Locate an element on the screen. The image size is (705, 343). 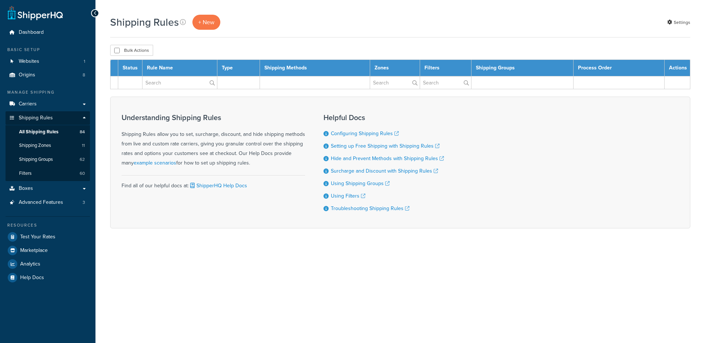
span: 3 is located at coordinates (84, 202).